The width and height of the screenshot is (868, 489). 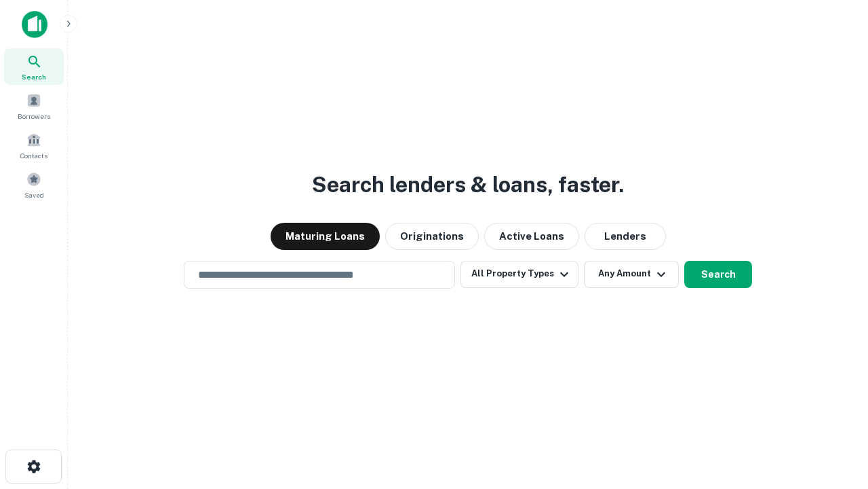 What do you see at coordinates (626, 237) in the screenshot?
I see `button: Lenders` at bounding box center [626, 237].